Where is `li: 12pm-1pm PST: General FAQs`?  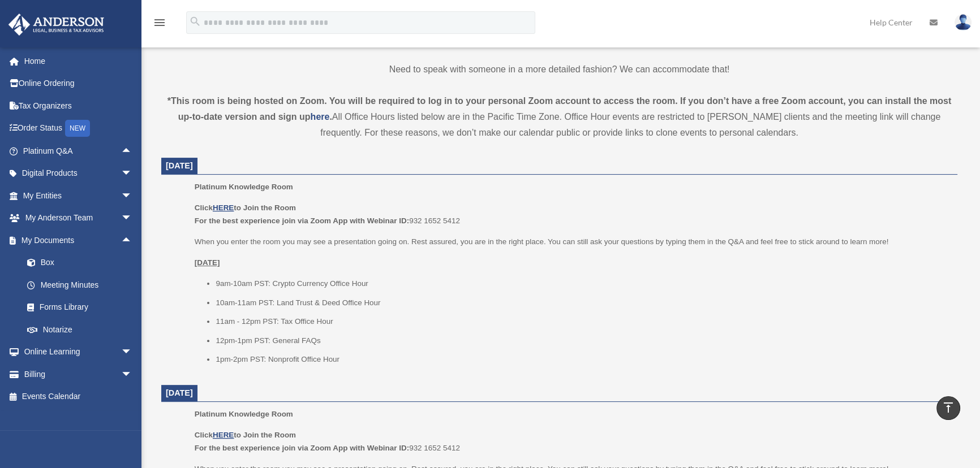
li: 12pm-1pm PST: General FAQs is located at coordinates (582, 341).